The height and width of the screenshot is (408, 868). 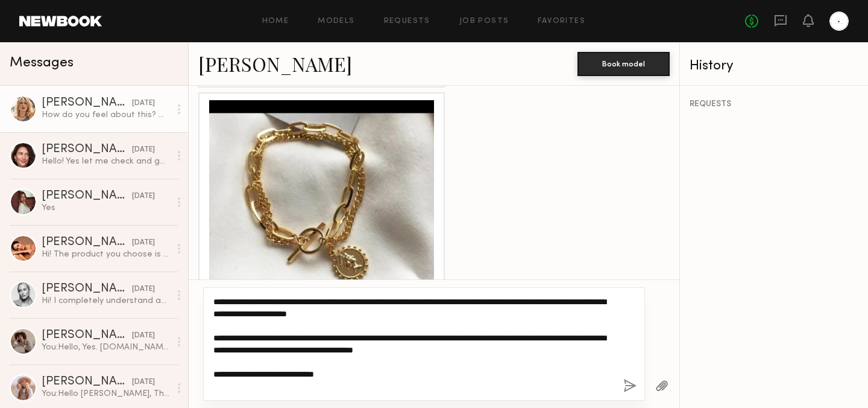 What do you see at coordinates (105, 207) in the screenshot?
I see `div: Yes` at bounding box center [105, 207].